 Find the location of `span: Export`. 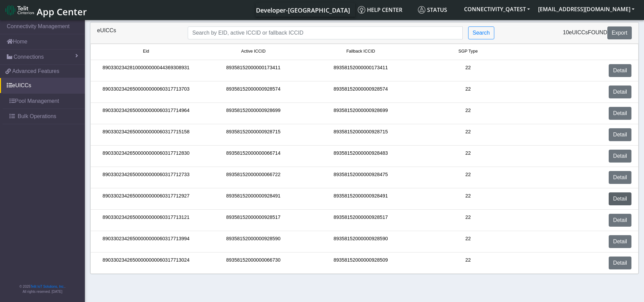

span: Export is located at coordinates (620, 32).